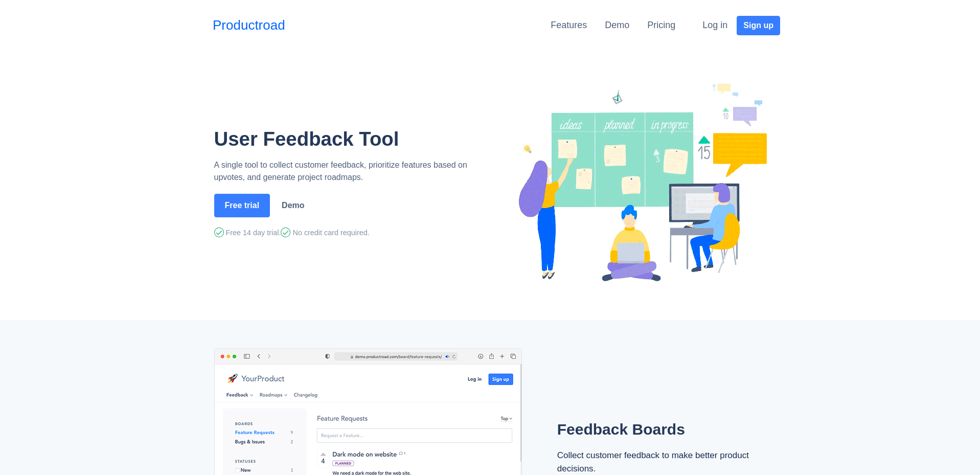  I want to click on a: Features, so click(568, 25).